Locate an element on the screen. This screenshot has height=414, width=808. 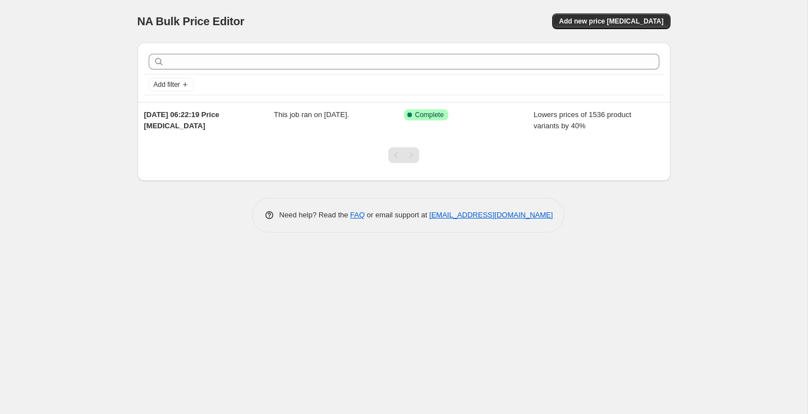
button: Add filter is located at coordinates (171, 85).